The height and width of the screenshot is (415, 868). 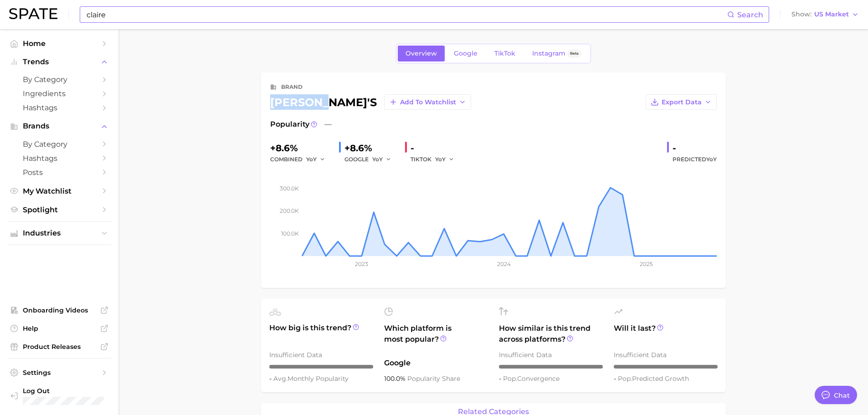 What do you see at coordinates (290, 124) in the screenshot?
I see `span: Popularity` at bounding box center [290, 124].